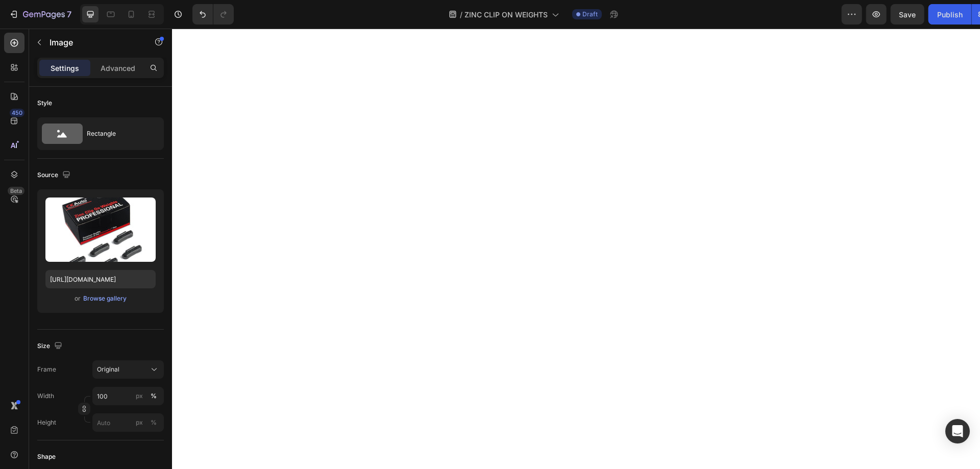  Describe the element at coordinates (93, 42) in the screenshot. I see `p: Image` at that location.